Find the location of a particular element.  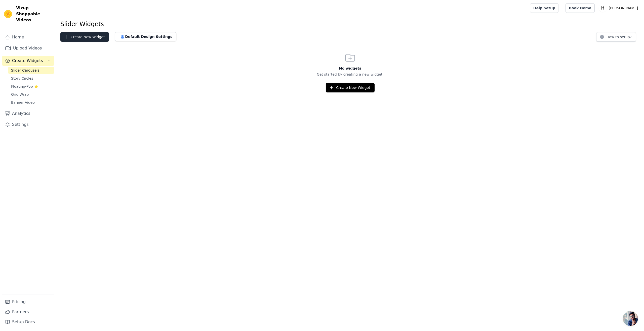

a: Upload Videos is located at coordinates (28, 48).